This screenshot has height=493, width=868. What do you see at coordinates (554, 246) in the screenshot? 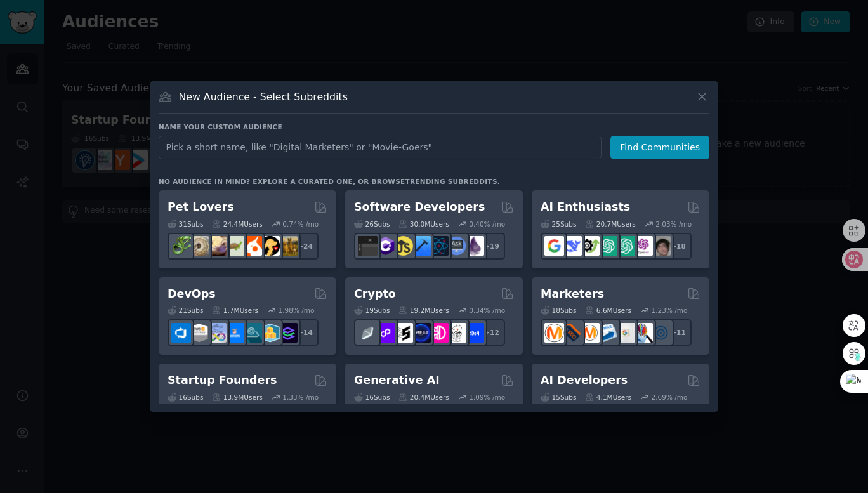
I see `img: GoogleGeminiAI` at bounding box center [554, 246].